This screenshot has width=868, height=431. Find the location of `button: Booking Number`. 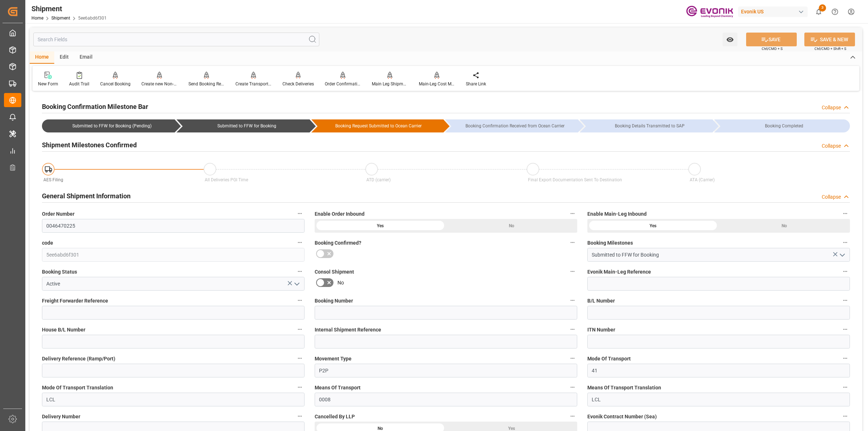

button: Booking Number is located at coordinates (572, 300).